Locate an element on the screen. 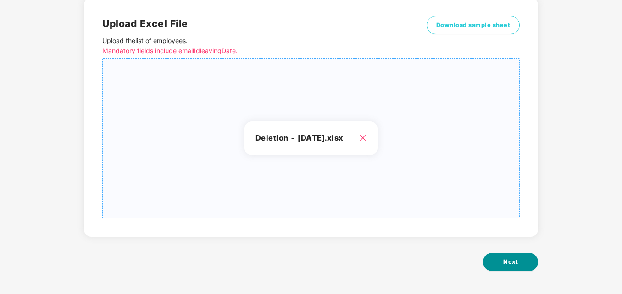 This screenshot has width=622, height=294. span: Next is located at coordinates (511, 262).